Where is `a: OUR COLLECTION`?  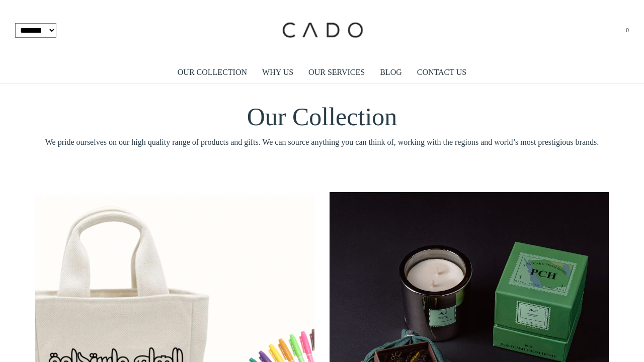
a: OUR COLLECTION is located at coordinates (212, 73).